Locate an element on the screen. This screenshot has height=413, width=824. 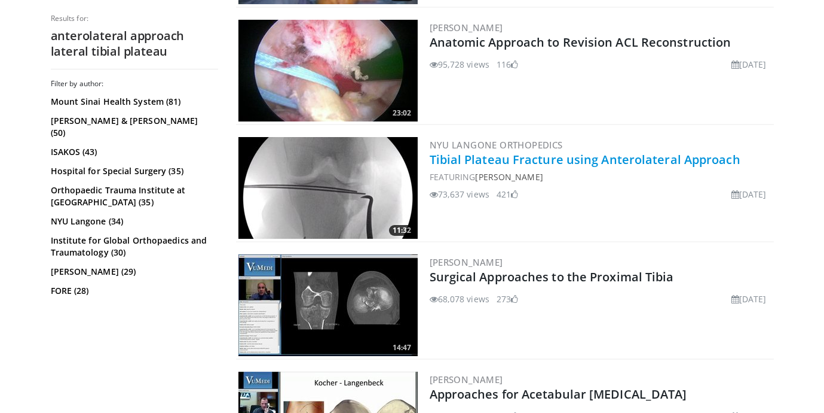
img: DA_UIUPltOAJ8wcH4xMDoxOjB1O8AjAz.300x170_q85_crop-smart_upscale.jpg is located at coordinates (328, 305).